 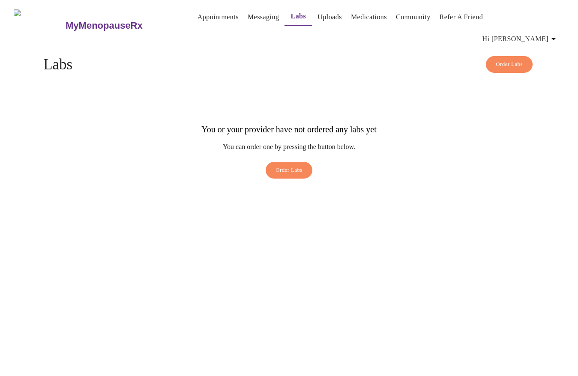 I want to click on button: Medications, so click(x=369, y=17).